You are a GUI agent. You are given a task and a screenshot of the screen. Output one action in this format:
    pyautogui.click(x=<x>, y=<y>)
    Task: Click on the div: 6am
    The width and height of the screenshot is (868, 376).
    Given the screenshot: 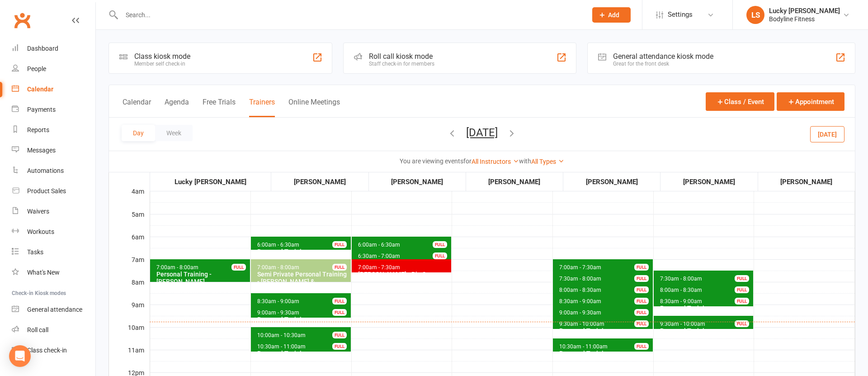 What is the action you would take?
    pyautogui.click(x=130, y=243)
    